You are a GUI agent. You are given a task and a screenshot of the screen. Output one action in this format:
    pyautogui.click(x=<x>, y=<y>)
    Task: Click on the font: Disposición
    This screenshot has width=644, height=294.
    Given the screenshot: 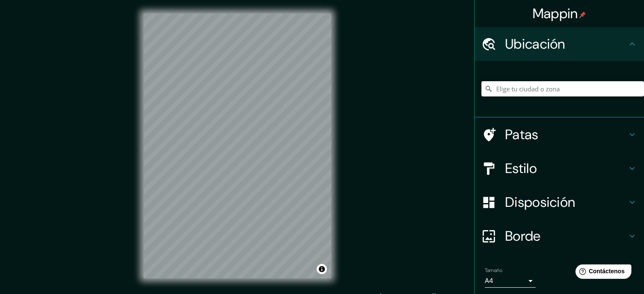 What is the action you would take?
    pyautogui.click(x=540, y=202)
    